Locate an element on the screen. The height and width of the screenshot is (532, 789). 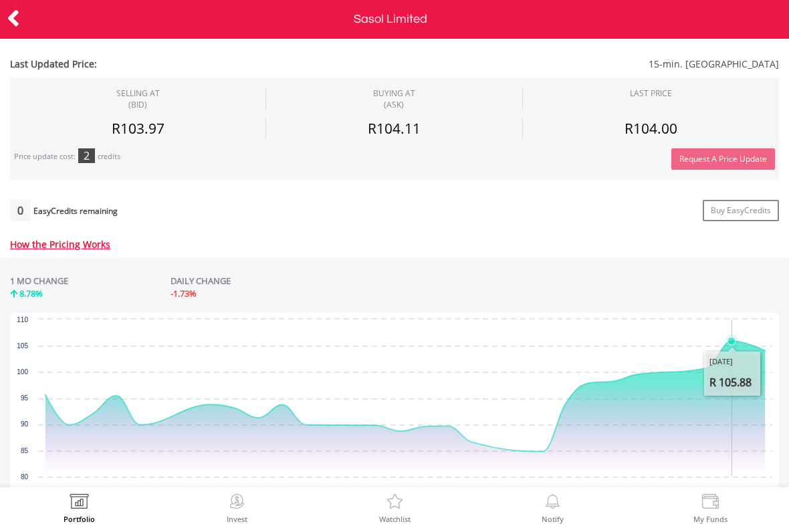
div: EasyCredits remaining is located at coordinates (76, 212).